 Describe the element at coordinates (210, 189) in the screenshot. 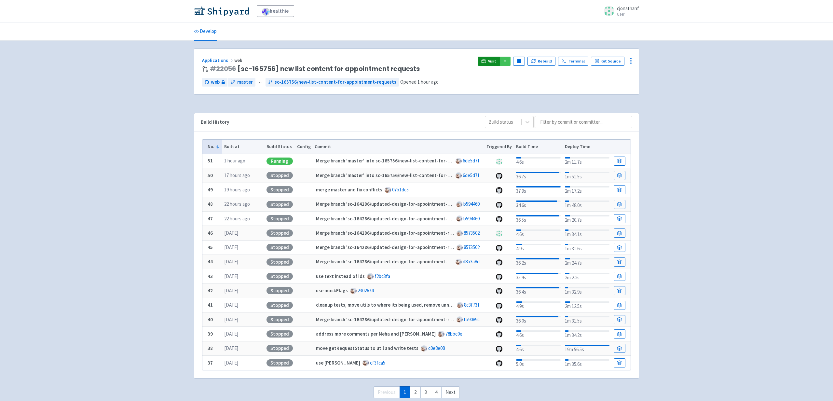

I see `b: 49` at that location.